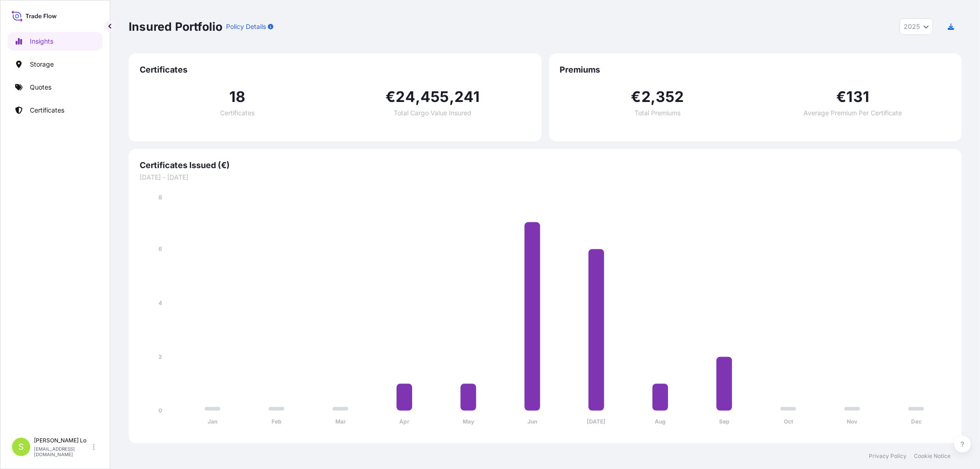  I want to click on p: Certificates, so click(47, 110).